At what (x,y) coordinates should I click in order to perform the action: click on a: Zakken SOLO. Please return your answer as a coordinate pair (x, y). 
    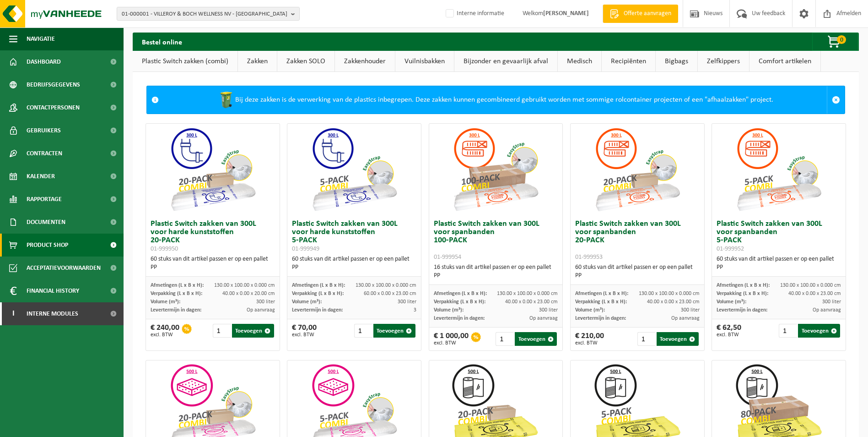
    Looking at the image, I should click on (306, 61).